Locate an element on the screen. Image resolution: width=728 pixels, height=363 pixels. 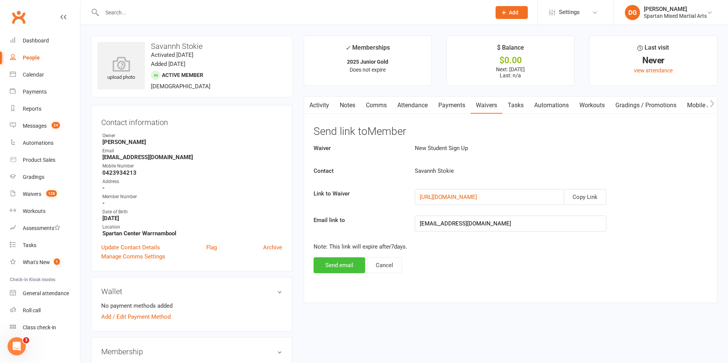
div: Tasks is located at coordinates (30, 245).